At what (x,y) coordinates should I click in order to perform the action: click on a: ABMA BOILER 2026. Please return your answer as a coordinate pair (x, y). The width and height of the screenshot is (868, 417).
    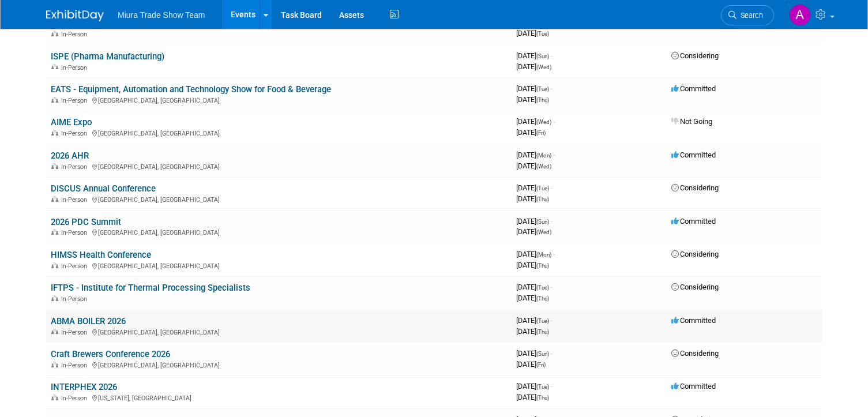
    Looking at the image, I should click on (88, 321).